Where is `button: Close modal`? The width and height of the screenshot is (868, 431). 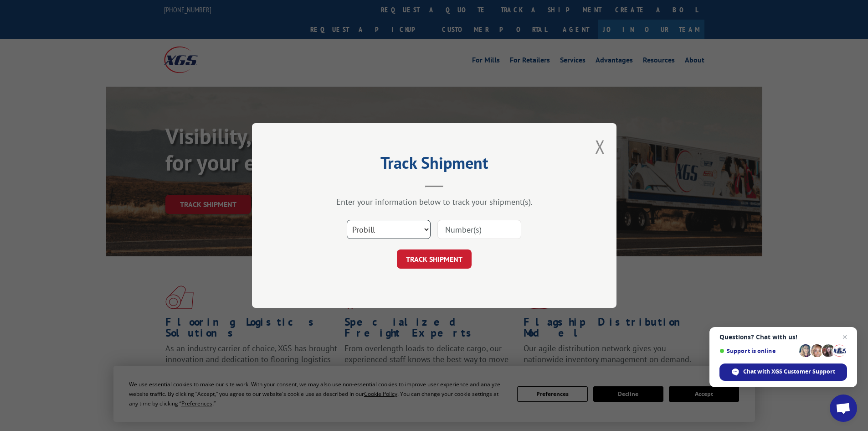 button: Close modal is located at coordinates (600, 147).